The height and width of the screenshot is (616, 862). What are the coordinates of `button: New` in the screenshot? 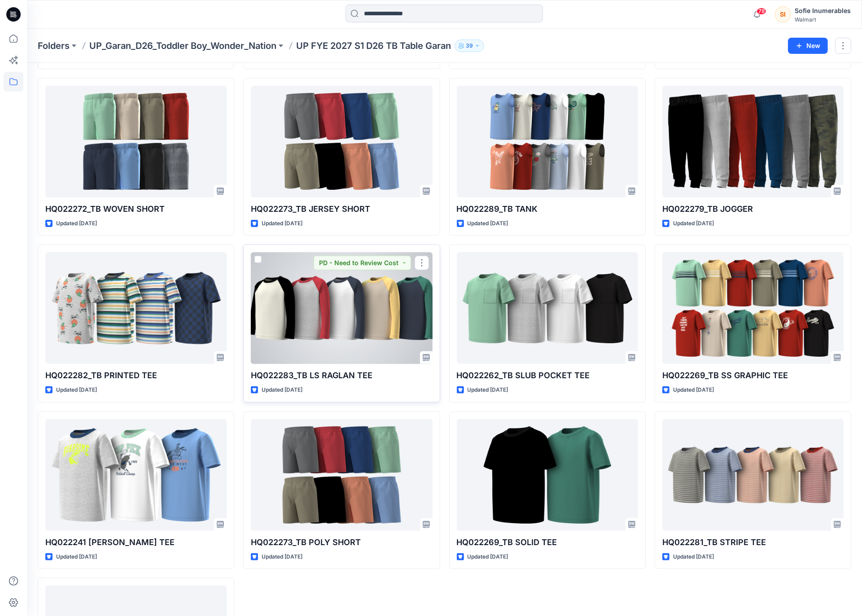 It's located at (808, 46).